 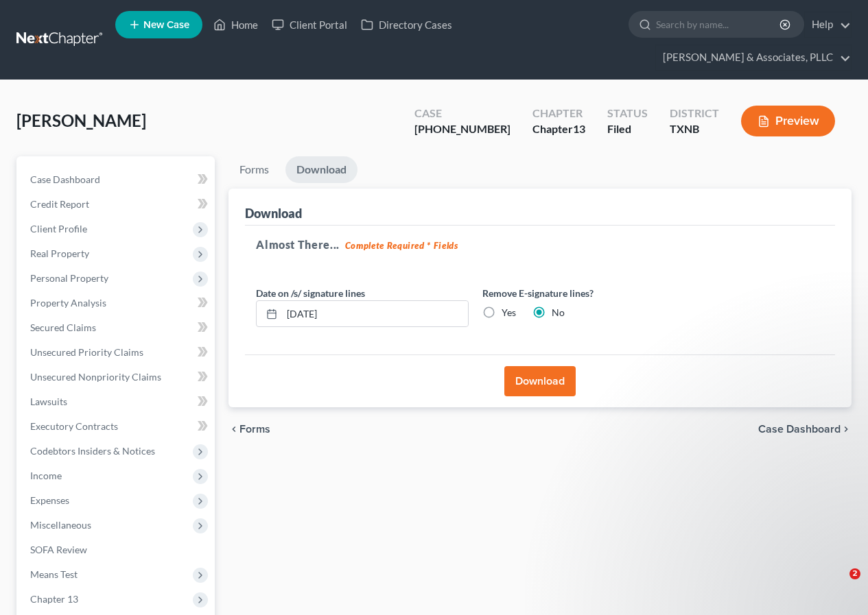 I want to click on label: No, so click(x=558, y=313).